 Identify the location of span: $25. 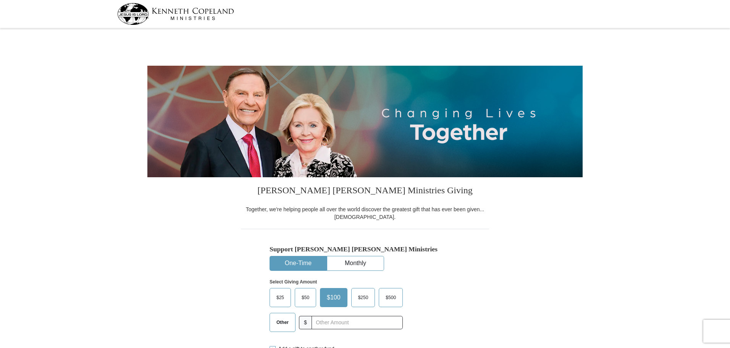
(280, 297).